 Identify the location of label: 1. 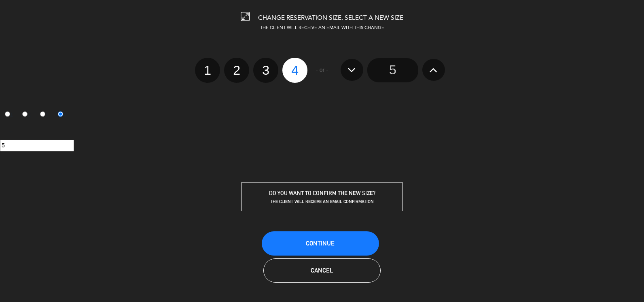
(207, 70).